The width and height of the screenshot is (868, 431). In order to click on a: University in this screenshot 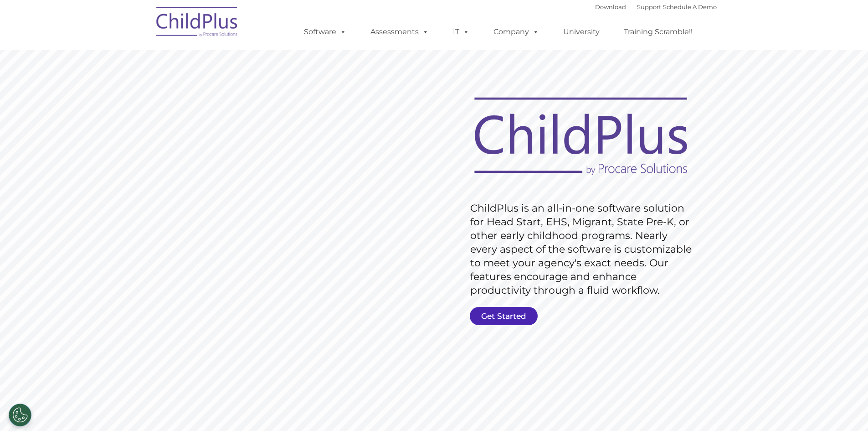, I will do `click(581, 32)`.